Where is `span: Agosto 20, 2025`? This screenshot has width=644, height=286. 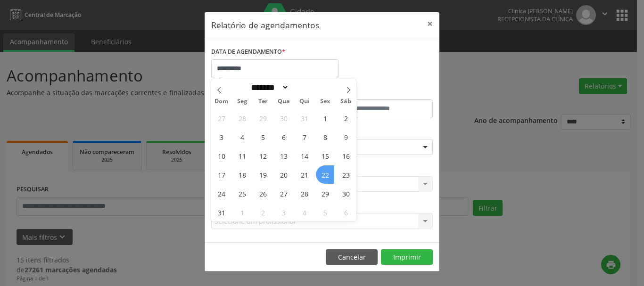
span: Agosto 20, 2025 is located at coordinates (283, 174).